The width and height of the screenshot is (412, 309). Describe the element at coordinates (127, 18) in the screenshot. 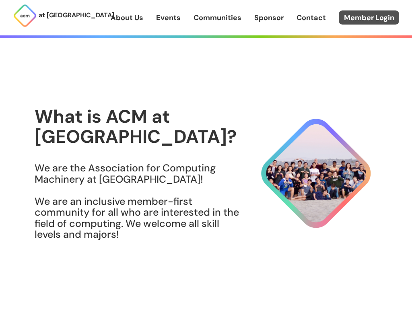

I see `a: About Us` at that location.